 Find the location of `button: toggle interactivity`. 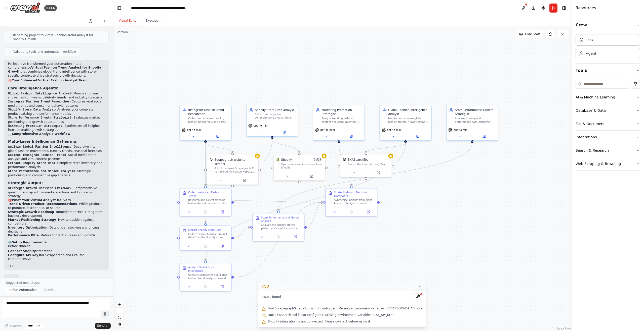

button: toggle interactivity is located at coordinates (120, 324).